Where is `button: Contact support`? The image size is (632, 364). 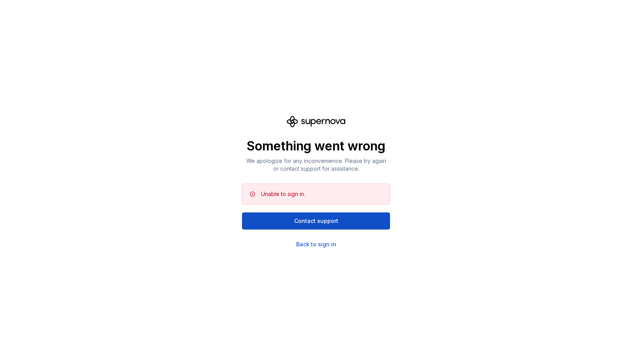
button: Contact support is located at coordinates (316, 221).